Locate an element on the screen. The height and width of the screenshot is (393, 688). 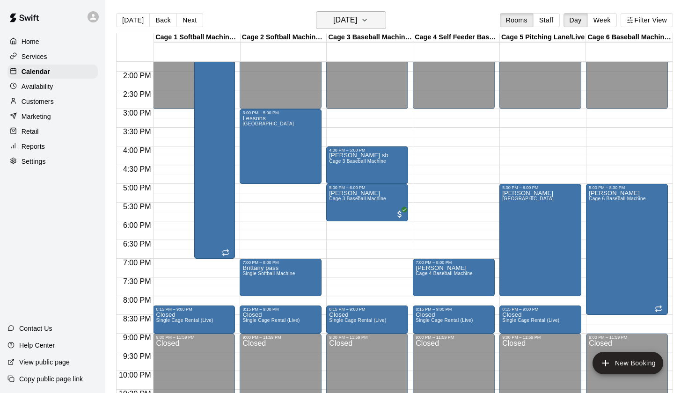
div: Reports is located at coordinates (52, 146).